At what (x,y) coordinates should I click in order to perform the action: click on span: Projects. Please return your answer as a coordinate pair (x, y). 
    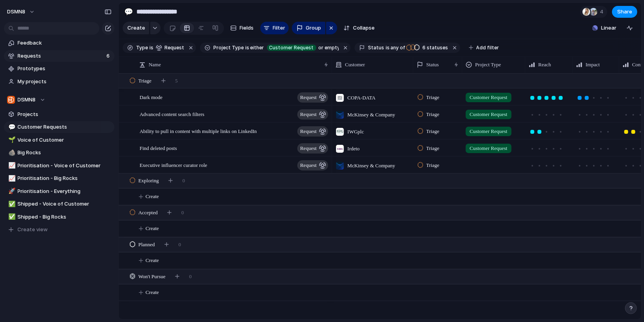
    Looking at the image, I should click on (65, 114).